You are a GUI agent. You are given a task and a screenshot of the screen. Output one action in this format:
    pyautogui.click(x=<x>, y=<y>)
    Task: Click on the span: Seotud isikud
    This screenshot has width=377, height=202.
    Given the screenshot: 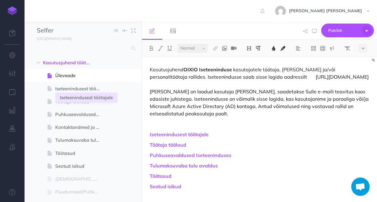 What is the action you would take?
    pyautogui.click(x=80, y=166)
    